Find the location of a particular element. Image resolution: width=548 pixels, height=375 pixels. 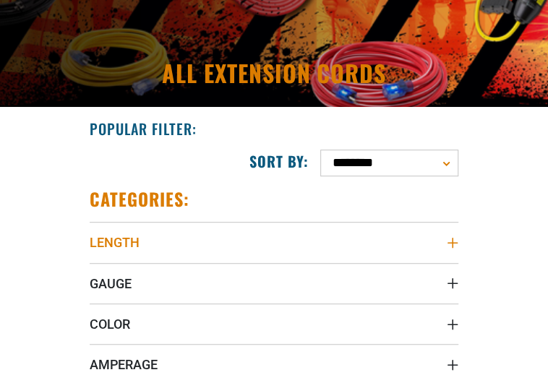

span: Gauge is located at coordinates (111, 283).